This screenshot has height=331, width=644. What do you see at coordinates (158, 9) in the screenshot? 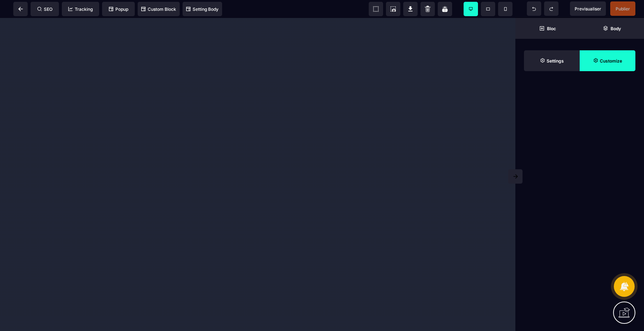
I see `span: Custom Block` at bounding box center [158, 9].